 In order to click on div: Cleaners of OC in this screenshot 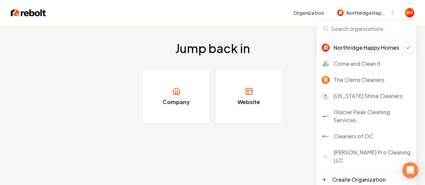, I will do `click(373, 137)`.